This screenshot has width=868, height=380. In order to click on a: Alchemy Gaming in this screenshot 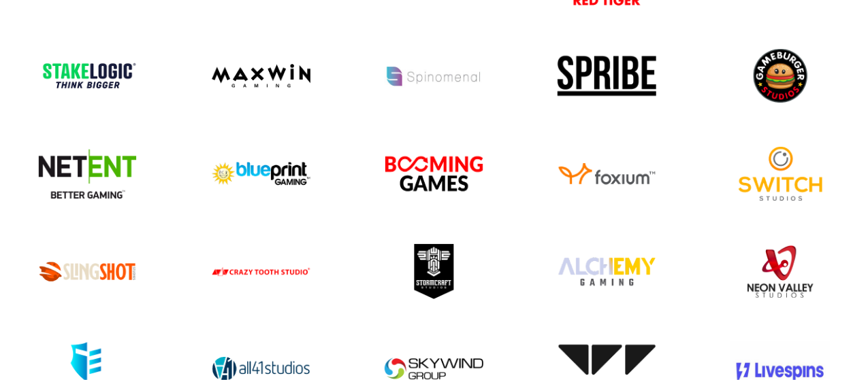, I will do `click(607, 271)`.